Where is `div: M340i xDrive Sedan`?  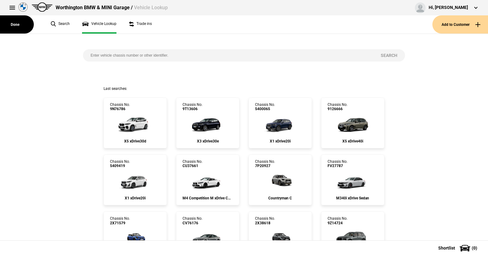 div: M340i xDrive Sedan is located at coordinates (353, 198).